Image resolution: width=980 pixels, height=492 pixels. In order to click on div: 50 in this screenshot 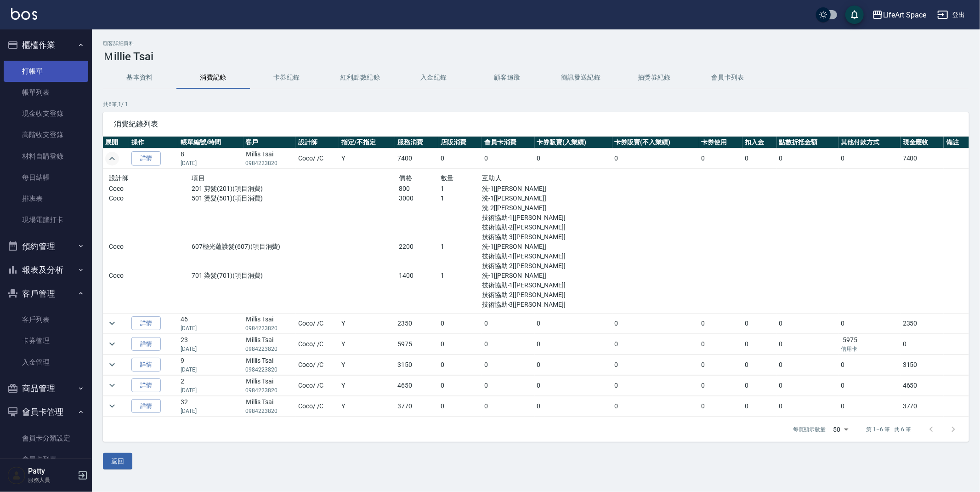, I will do `click(841, 429)`.